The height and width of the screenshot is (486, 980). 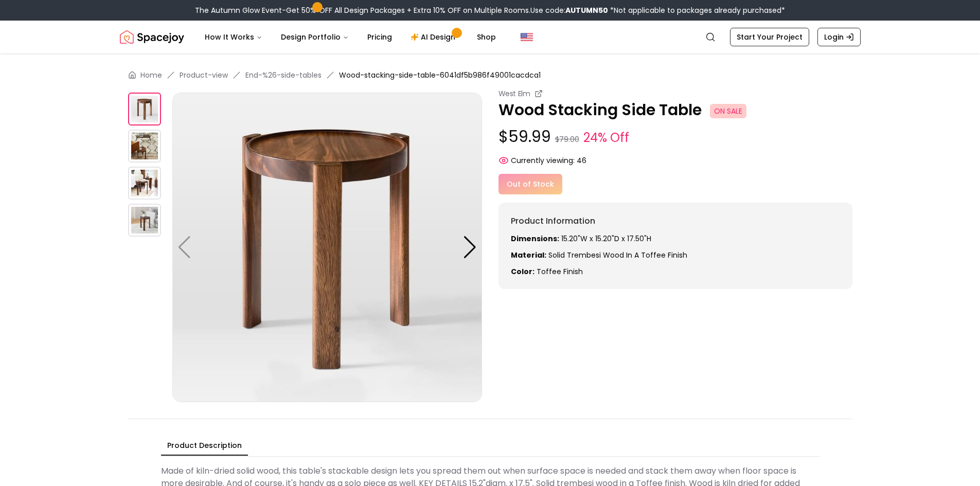 What do you see at coordinates (535, 239) in the screenshot?
I see `strong: Dimensions:` at bounding box center [535, 239].